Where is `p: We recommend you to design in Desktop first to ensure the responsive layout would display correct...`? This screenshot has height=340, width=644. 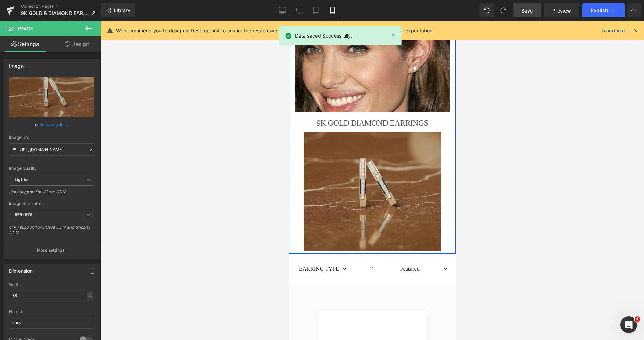
p: We recommend you to design in Desktop first to ensure the responsive layout would display correct... is located at coordinates (275, 30).